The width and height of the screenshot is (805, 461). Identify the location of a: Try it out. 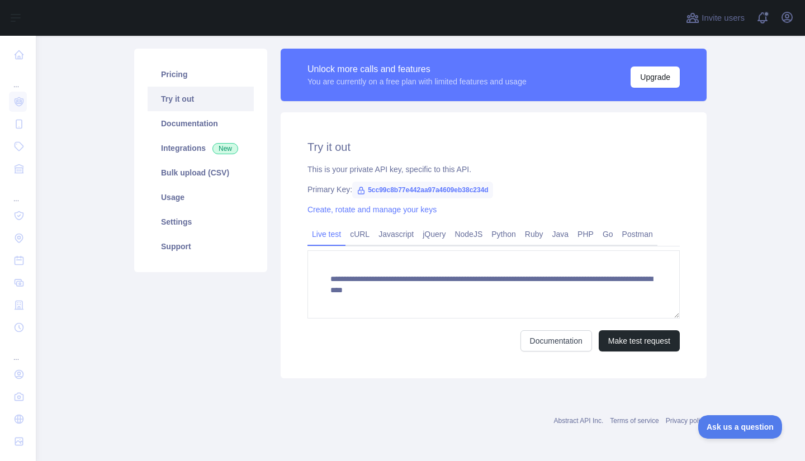
(201, 99).